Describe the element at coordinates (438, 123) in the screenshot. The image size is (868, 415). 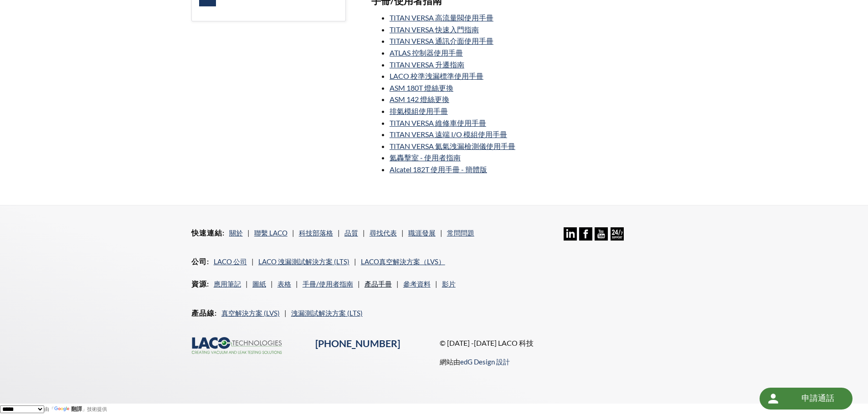
I see `a: TITAN VERSA 維修車使用手冊` at that location.